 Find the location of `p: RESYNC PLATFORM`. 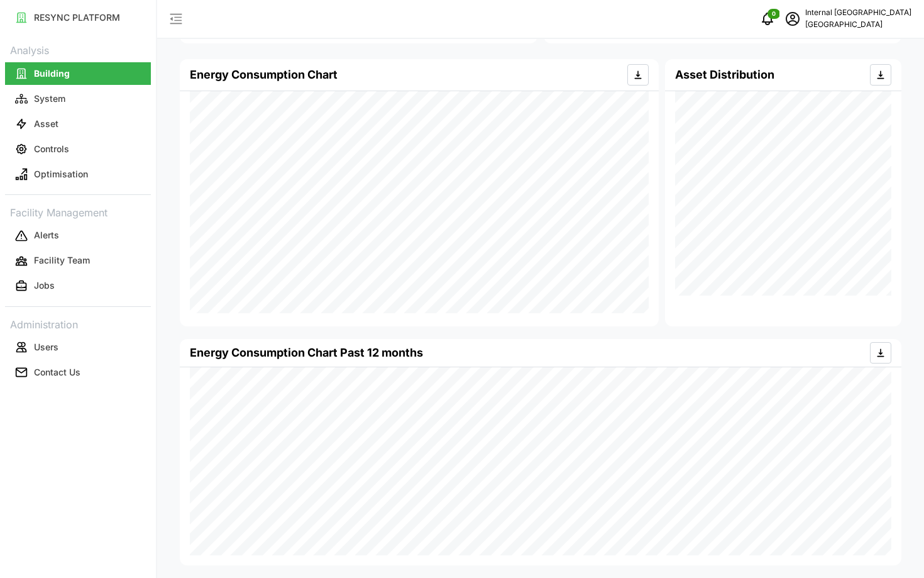

p: RESYNC PLATFORM is located at coordinates (77, 18).